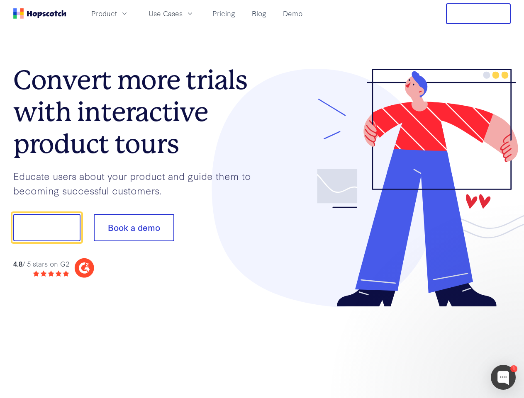 The height and width of the screenshot is (398, 524). I want to click on button: Free Trial, so click(478, 14).